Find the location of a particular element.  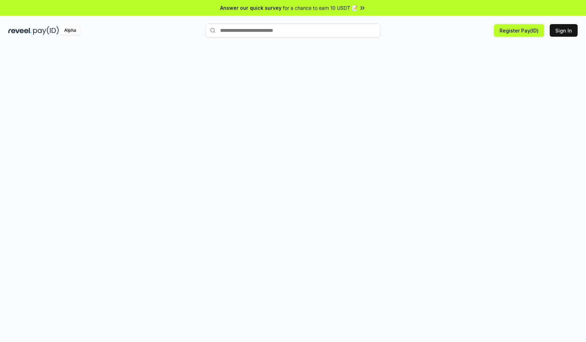

img: pay_id is located at coordinates (46, 30).